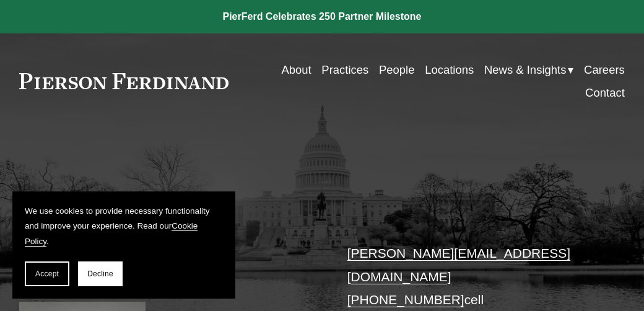 This screenshot has height=311, width=644. What do you see at coordinates (529, 70) in the screenshot?
I see `a: folder dropdown` at bounding box center [529, 70].